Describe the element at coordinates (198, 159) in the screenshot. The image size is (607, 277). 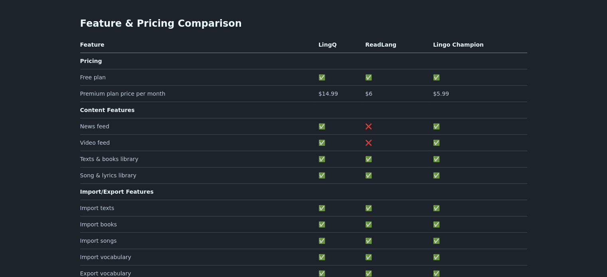
I see `td: Texts & books library` at that location.